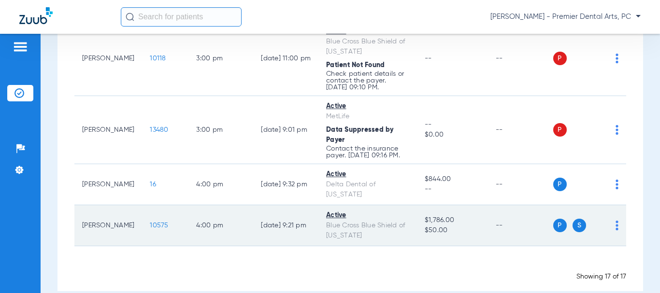 The width and height of the screenshot is (660, 293). I want to click on span: $1,786.00, so click(452, 220).